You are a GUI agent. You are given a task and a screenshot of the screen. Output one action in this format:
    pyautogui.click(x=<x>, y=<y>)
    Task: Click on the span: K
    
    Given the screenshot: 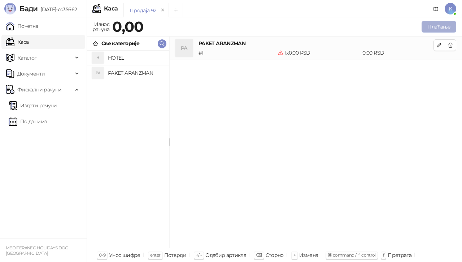 What is the action you would take?
    pyautogui.click(x=450, y=9)
    